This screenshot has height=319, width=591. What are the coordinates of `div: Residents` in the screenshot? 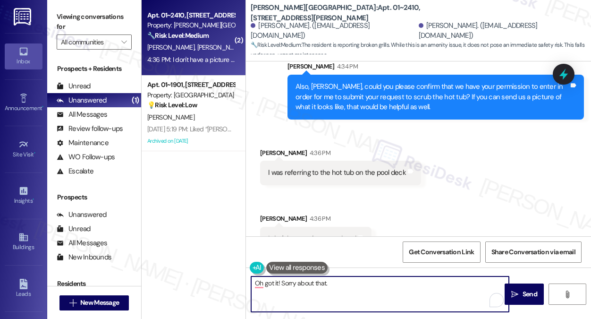 It's located at (94, 283).